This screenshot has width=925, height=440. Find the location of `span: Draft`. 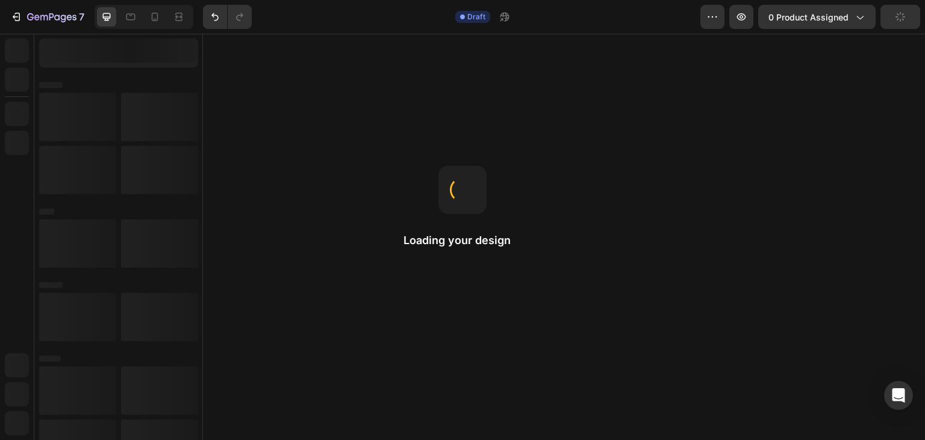

span: Draft is located at coordinates (476, 17).